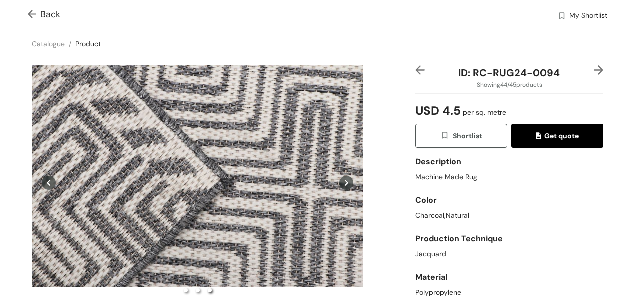 The width and height of the screenshot is (635, 297). Describe the element at coordinates (540, 137) in the screenshot. I see `img: quote` at that location.